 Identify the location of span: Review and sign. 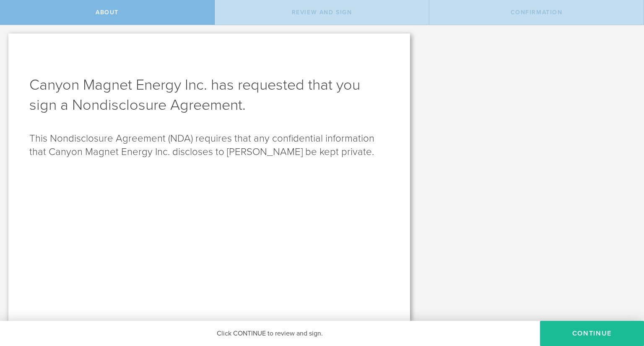
(322, 12).